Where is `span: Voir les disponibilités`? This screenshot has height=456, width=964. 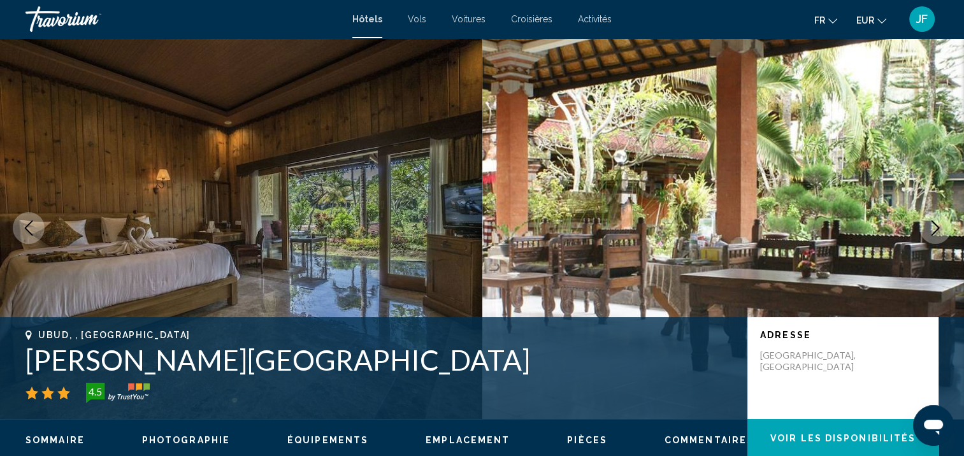
span: Voir les disponibilités is located at coordinates (843, 439).